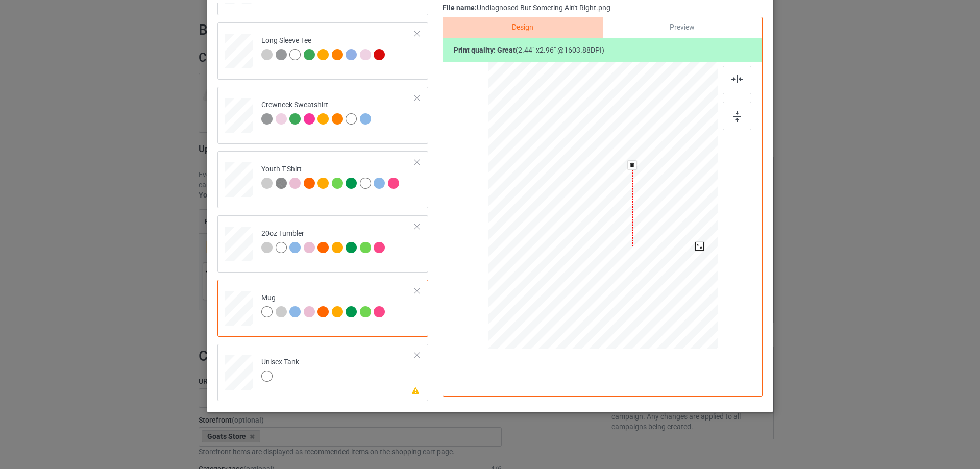  I want to click on span: great, so click(507, 50).